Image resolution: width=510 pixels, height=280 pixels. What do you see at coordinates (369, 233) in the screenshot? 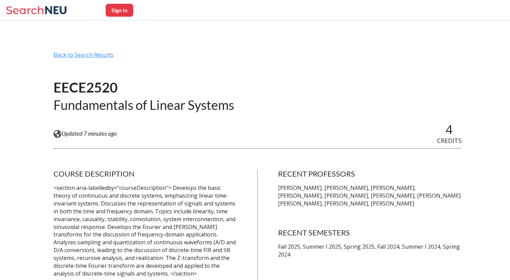
I see `h4: RECENT SEMESTERS` at bounding box center [369, 233].